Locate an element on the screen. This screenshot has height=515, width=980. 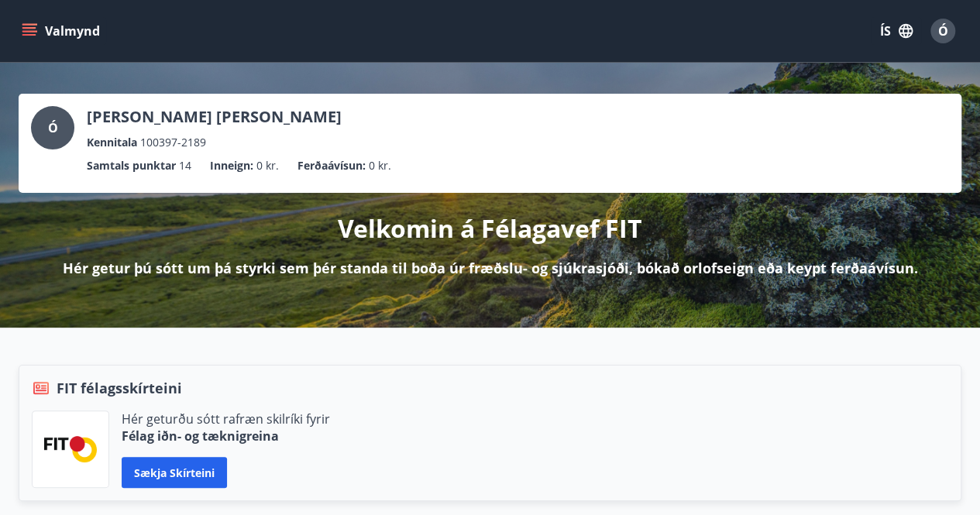
button: Sækja skírteini is located at coordinates (174, 472).